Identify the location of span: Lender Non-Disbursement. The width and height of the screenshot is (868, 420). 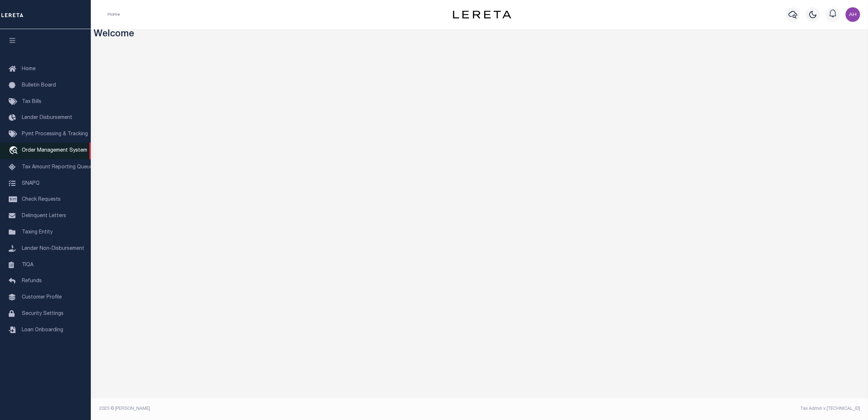
(53, 249).